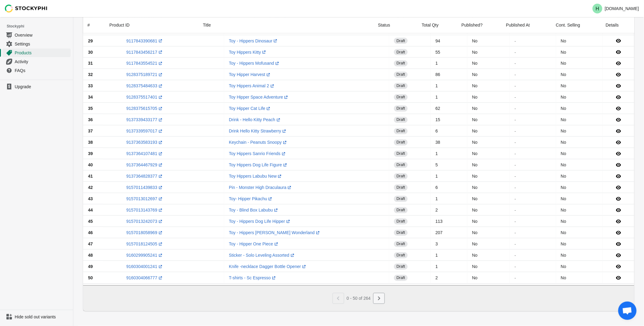  What do you see at coordinates (250, 75) in the screenshot?
I see `a: Toy Hipper Harvest(opens a new window)` at bounding box center [250, 75].